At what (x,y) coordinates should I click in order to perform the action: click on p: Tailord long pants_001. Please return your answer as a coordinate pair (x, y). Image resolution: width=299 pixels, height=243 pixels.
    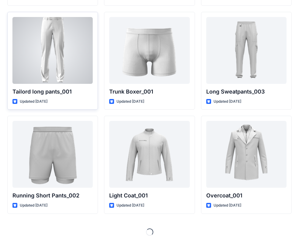
    Looking at the image, I should click on (53, 92).